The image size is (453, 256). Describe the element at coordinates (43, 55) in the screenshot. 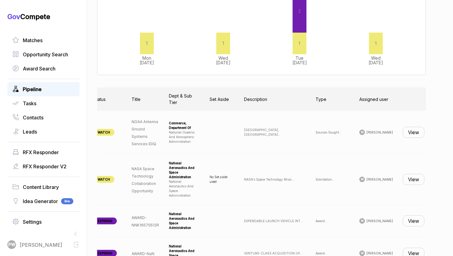

I see `a: Opportunity Search` at that location.